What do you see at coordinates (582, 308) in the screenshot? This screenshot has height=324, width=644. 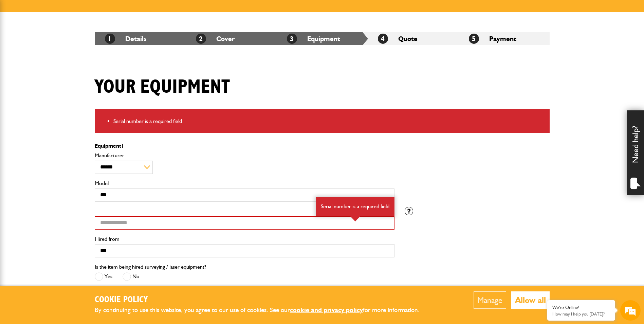 I see `div: We're Online!` at bounding box center [582, 308].